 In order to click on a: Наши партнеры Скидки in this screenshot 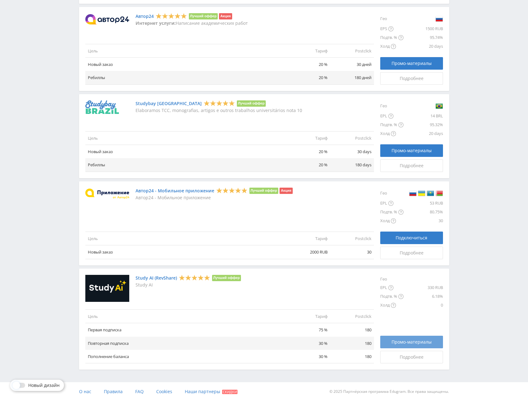, I will do `click(211, 392)`.